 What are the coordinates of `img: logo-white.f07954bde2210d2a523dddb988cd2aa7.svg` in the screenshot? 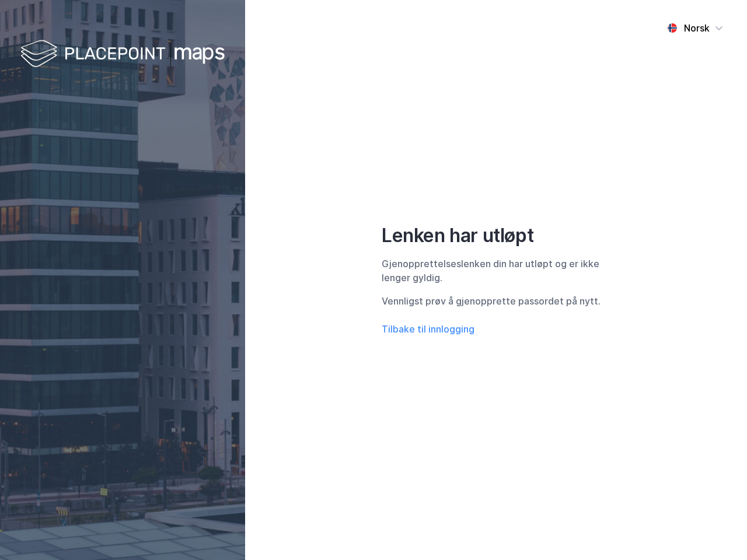 It's located at (123, 55).